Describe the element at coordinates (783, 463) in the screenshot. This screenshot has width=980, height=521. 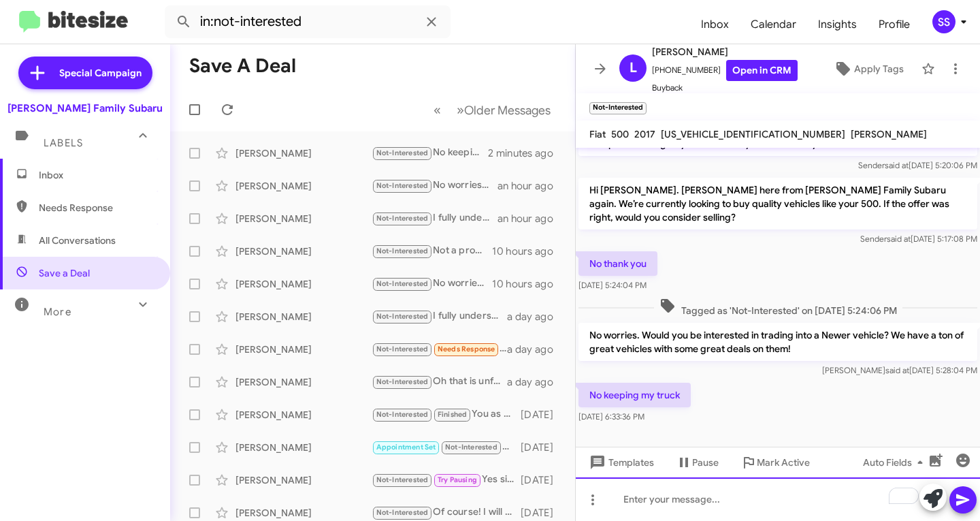
I see `span: Mark Active` at that location.